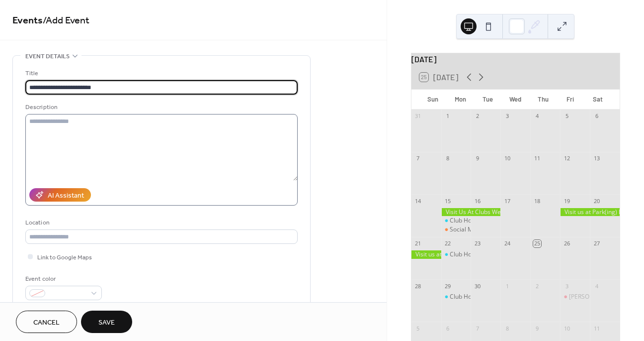  Describe the element at coordinates (570, 99) in the screenshot. I see `div: Fri` at that location.